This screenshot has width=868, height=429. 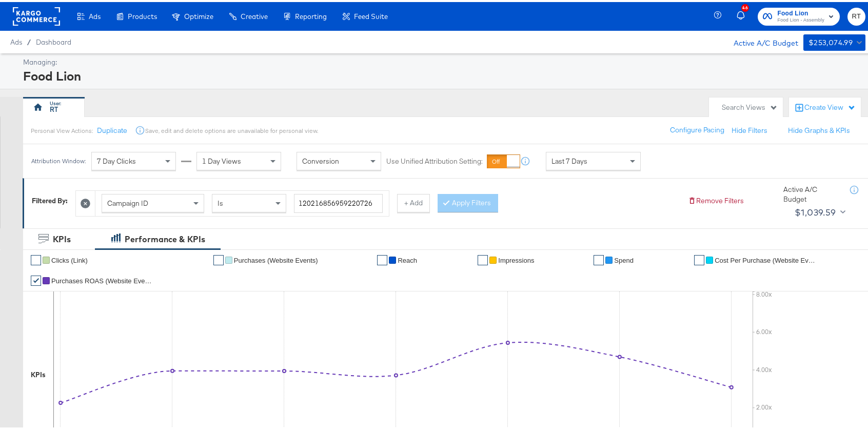 I want to click on button: $1,039.59, so click(x=819, y=211).